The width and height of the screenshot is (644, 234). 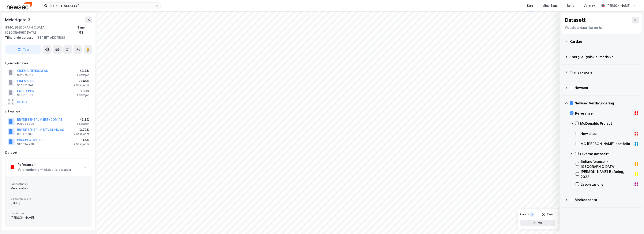 I want to click on div: Diverse datasett, so click(x=610, y=154).